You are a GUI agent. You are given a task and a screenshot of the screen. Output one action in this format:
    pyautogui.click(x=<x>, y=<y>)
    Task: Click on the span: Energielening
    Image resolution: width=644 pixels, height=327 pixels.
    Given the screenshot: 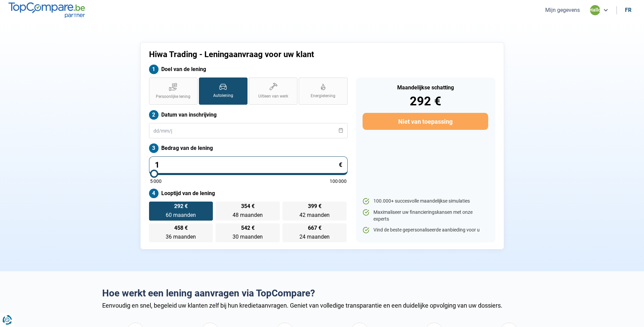 What is the action you would take?
    pyautogui.click(x=323, y=96)
    